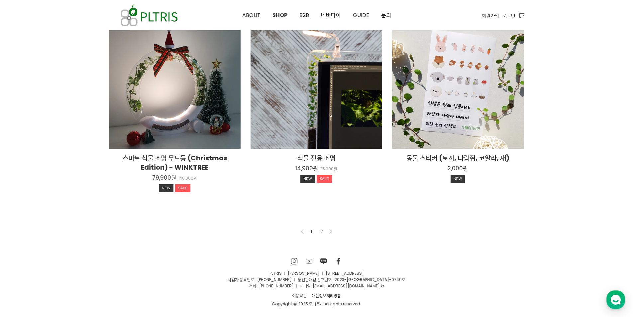 The height and width of the screenshot is (317, 633). I want to click on a: SHOP, so click(280, 15).